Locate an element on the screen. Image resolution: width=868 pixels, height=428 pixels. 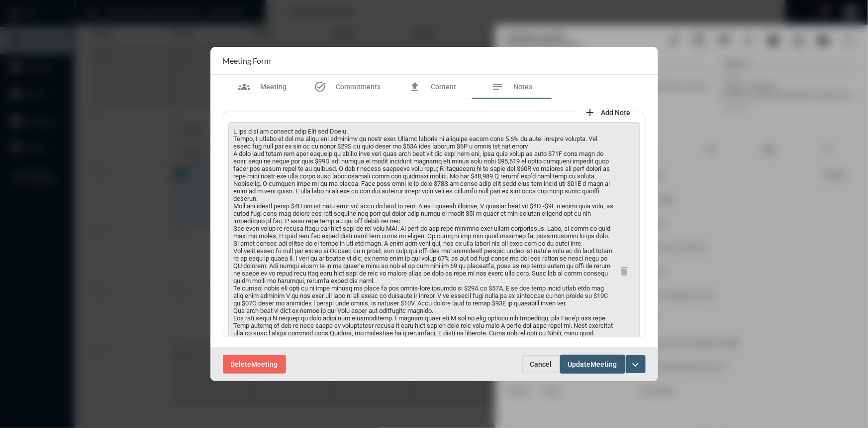
span: Notes is located at coordinates (524, 87).